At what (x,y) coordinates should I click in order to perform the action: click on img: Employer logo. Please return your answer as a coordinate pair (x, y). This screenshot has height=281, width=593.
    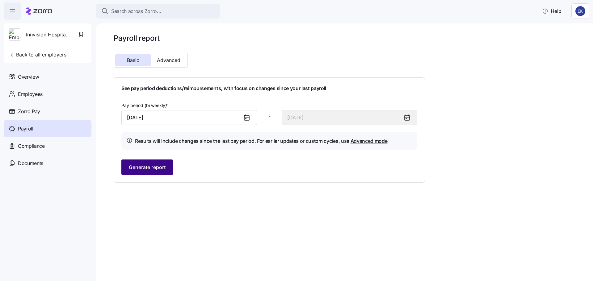
    Looking at the image, I should click on (15, 35).